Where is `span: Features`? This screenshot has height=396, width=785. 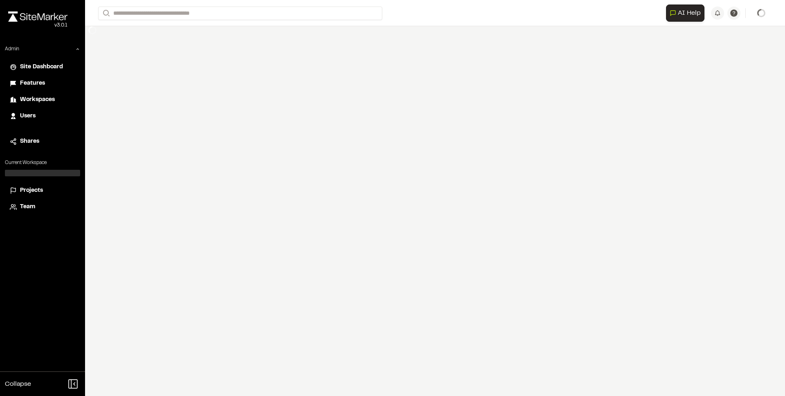
span: Features is located at coordinates (32, 83).